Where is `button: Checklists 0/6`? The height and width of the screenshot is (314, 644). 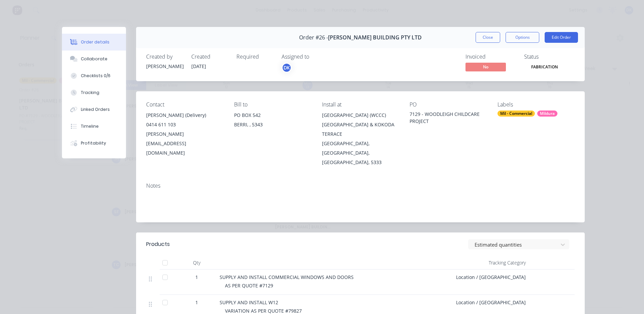
button: Checklists 0/6 is located at coordinates (94, 76).